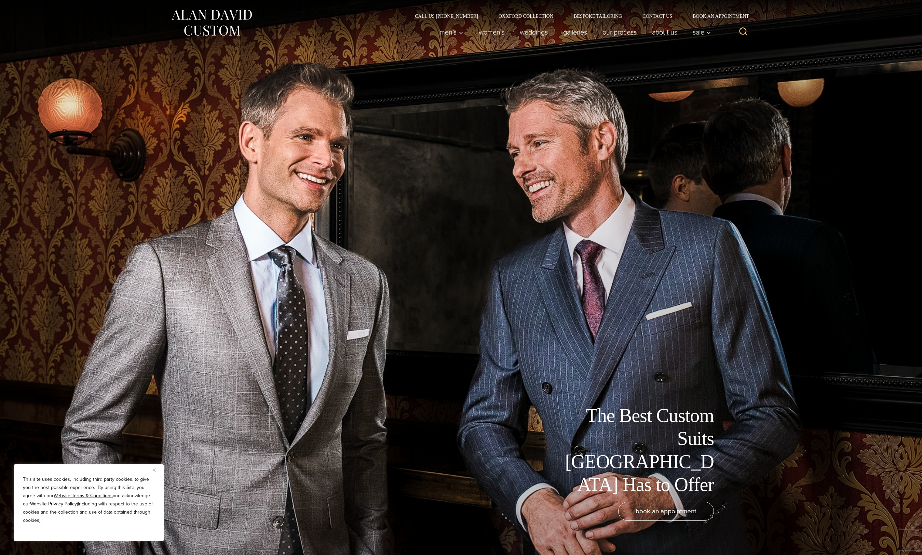 This screenshot has height=555, width=922. I want to click on span: book an appointment, so click(666, 511).